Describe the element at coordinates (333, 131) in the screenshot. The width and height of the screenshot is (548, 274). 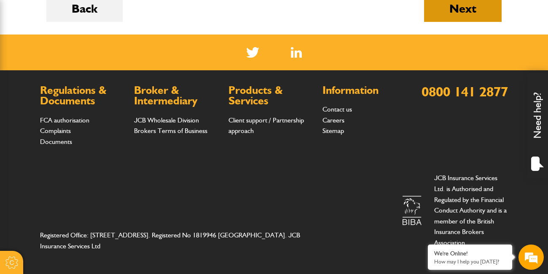
I see `a: Sitemap` at that location.